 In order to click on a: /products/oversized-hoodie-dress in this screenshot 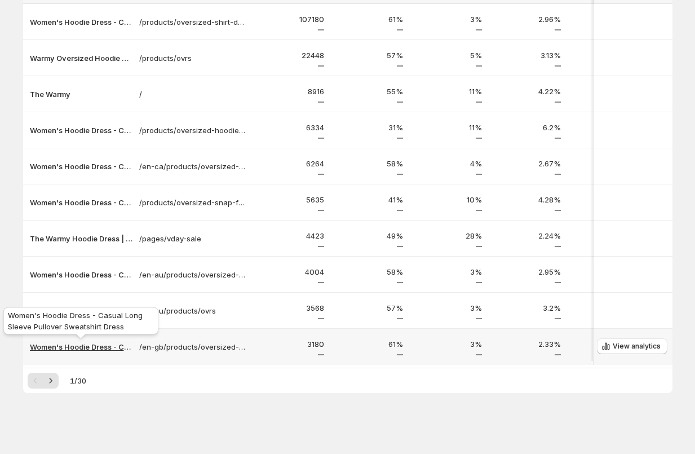, I will do `click(192, 130)`.